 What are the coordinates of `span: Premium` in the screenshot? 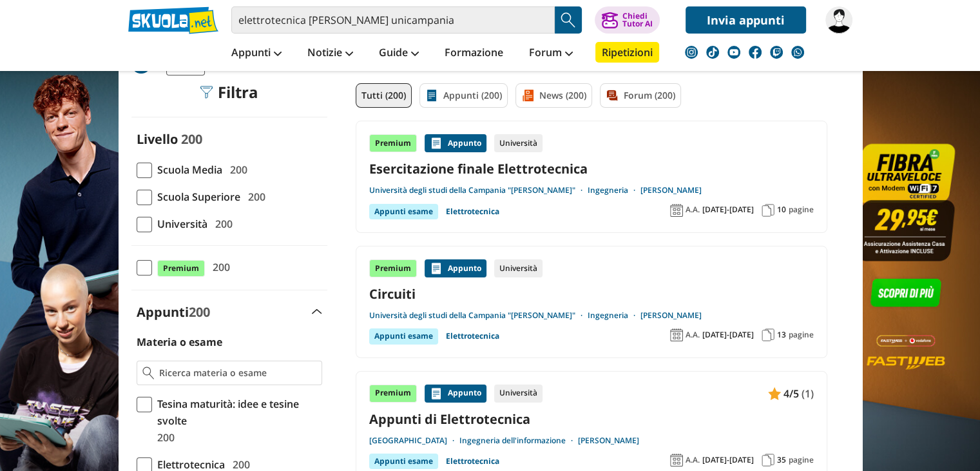 It's located at (181, 268).